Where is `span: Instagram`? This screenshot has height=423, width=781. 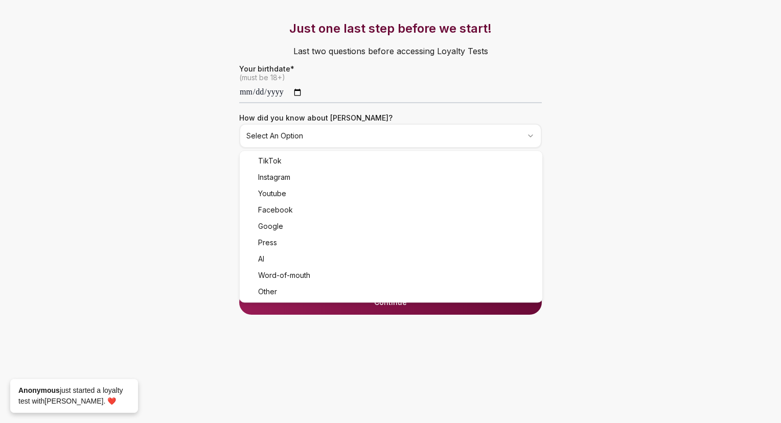
span: Instagram is located at coordinates (274, 177).